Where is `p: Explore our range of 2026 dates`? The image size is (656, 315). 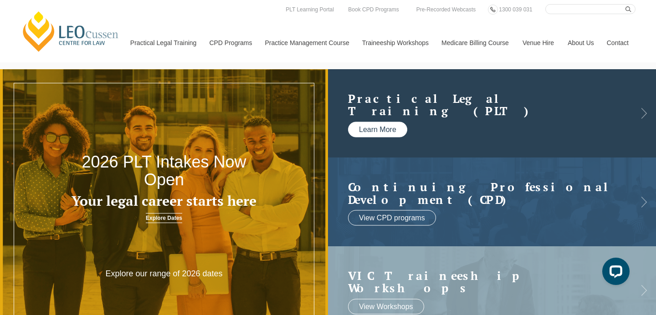
p: Explore our range of 2026 dates is located at coordinates (164, 274).